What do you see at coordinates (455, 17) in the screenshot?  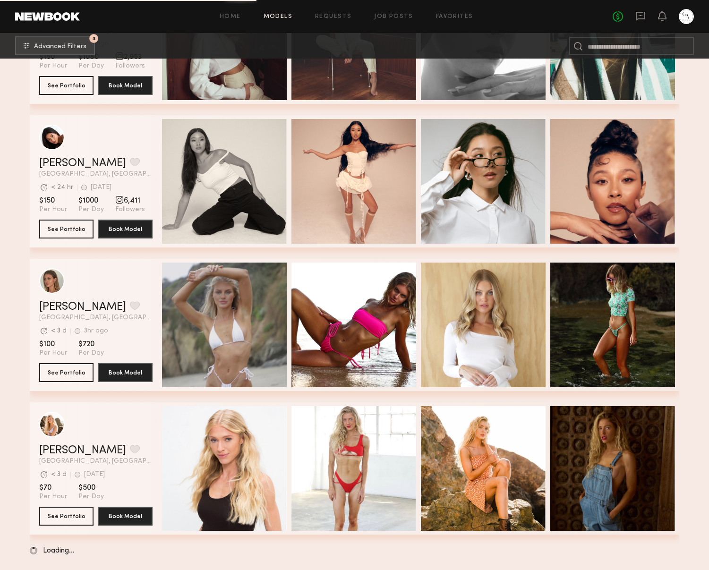 I see `a: Favorites` at bounding box center [455, 17].